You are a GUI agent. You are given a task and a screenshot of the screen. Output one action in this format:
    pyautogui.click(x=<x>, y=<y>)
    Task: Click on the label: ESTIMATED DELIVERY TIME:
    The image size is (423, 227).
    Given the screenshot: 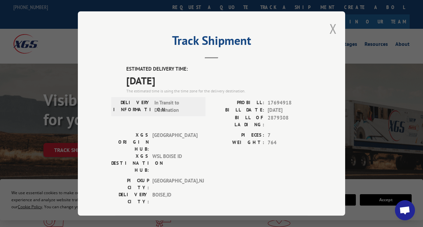 What is the action you would take?
    pyautogui.click(x=219, y=69)
    